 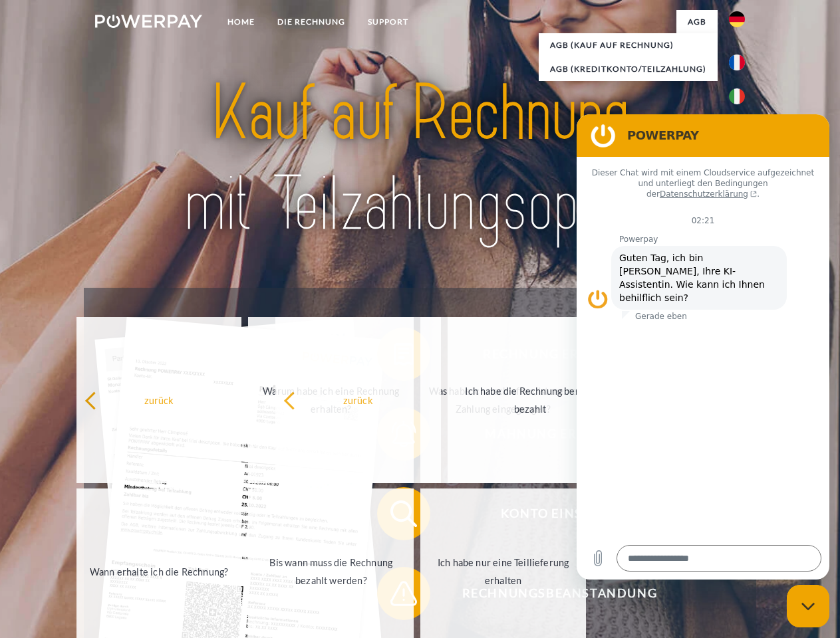 I want to click on p: 02:21, so click(x=126, y=106).